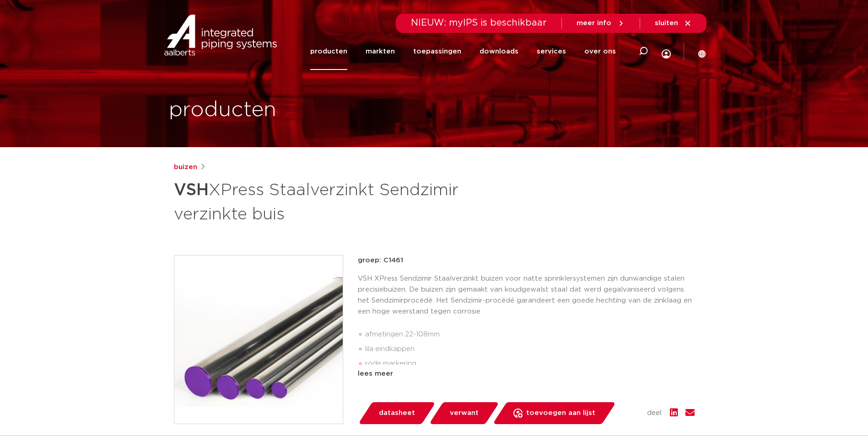 This screenshot has height=436, width=868. What do you see at coordinates (258, 339) in the screenshot?
I see `img: Product Image for VSH XPress Staalverzinkt Sendzimir verzinkte buis` at bounding box center [258, 339].